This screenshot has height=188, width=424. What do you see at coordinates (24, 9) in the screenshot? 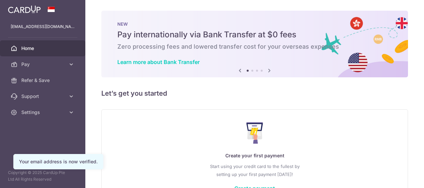
I see `img: CardUp` at bounding box center [24, 9].